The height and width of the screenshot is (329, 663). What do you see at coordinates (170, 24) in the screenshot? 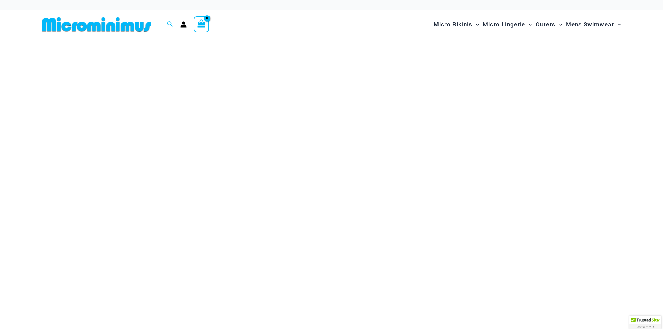
I see `a: Search icon link` at bounding box center [170, 24].